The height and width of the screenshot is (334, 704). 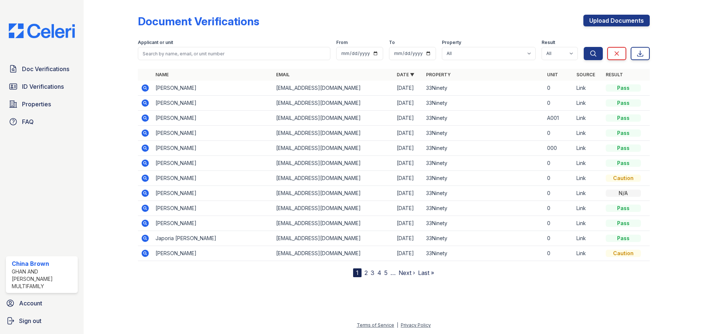 I want to click on a: Name, so click(x=162, y=74).